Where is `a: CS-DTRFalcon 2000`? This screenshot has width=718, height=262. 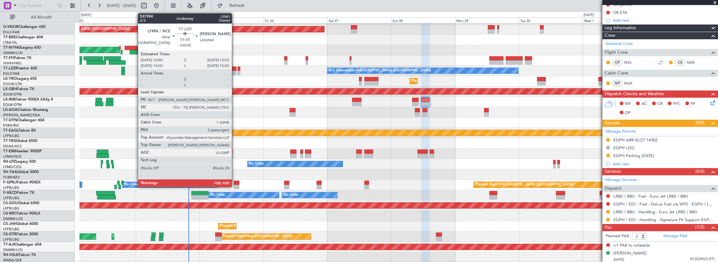 a: CS-DTRFalcon 2000 is located at coordinates (20, 234).